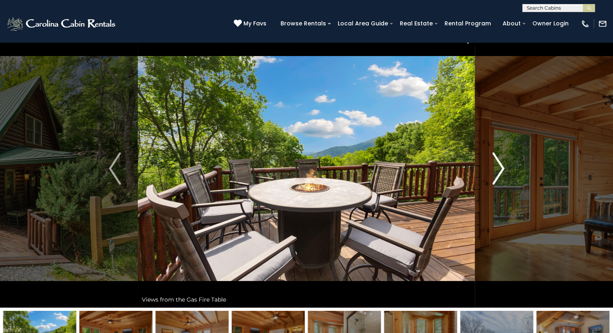 This screenshot has width=613, height=333. I want to click on img: mail-regular-white.png, so click(602, 24).